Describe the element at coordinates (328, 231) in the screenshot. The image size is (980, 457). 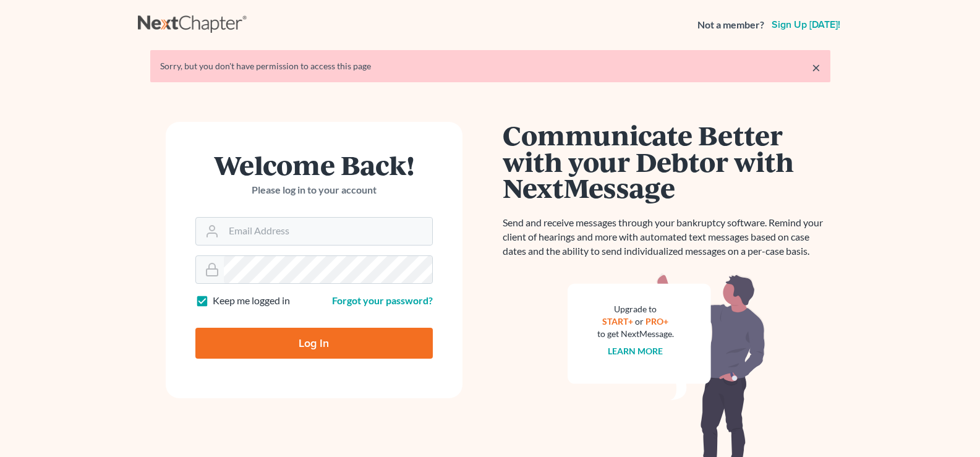
I see `input: Email Address` at that location.